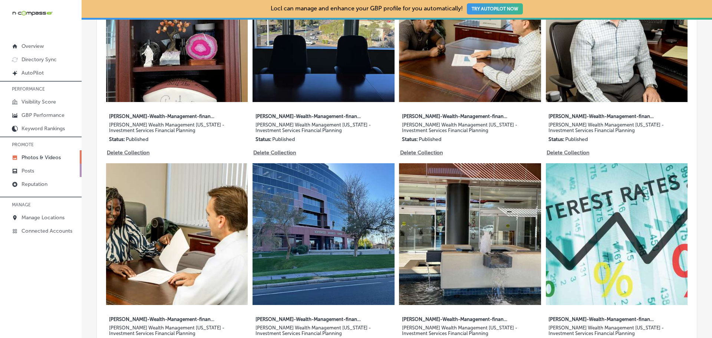  I want to click on img: 660ab0bf-5cc7-4cb8-ba1c-48b5ae0f18e60NCTV_CLogo_TV_Black_-500x88.png, so click(32, 13).